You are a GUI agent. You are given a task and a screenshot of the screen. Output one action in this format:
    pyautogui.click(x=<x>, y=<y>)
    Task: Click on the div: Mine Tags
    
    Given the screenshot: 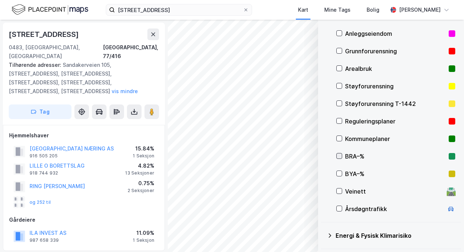 What is the action you would take?
    pyautogui.click(x=338, y=10)
    